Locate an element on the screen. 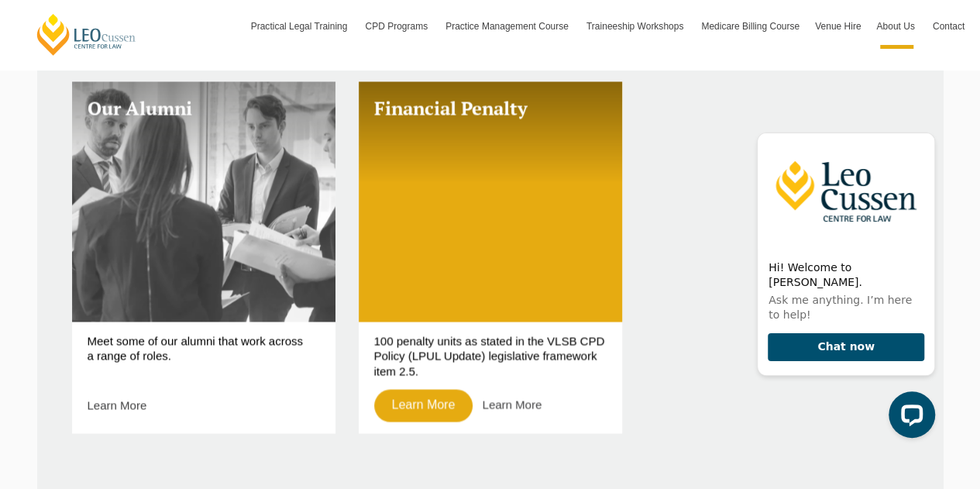 The image size is (980, 489). a: Medicare Billing Course is located at coordinates (750, 27).